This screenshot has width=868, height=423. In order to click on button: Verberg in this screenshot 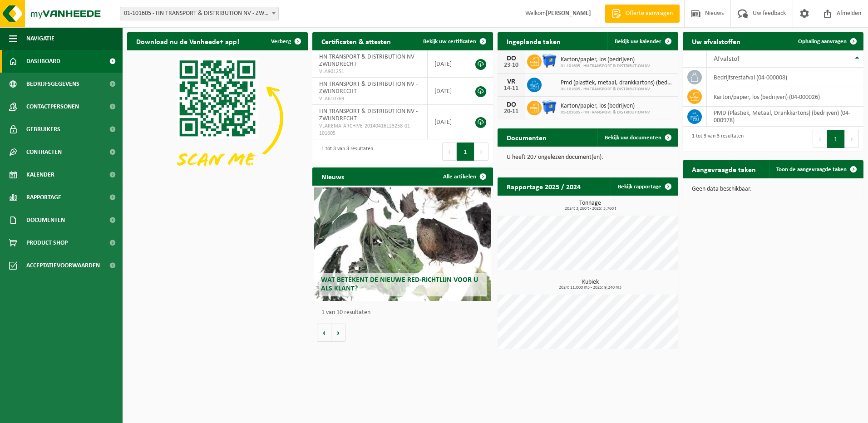, I will do `click(285, 42)`.